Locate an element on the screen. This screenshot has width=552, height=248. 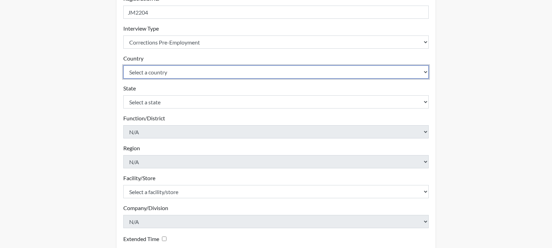
div: Checking this box will provide the interviewee with an accomodation of extra time to answer each ... is located at coordinates (146, 239).